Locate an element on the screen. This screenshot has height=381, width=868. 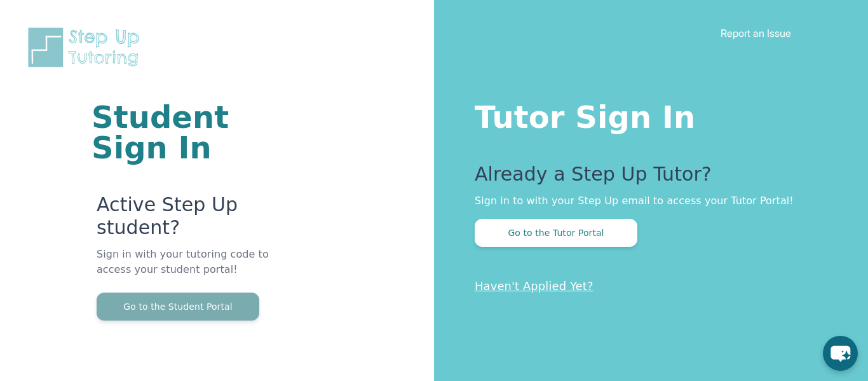
p: Active Step Up student? is located at coordinates (189, 220).